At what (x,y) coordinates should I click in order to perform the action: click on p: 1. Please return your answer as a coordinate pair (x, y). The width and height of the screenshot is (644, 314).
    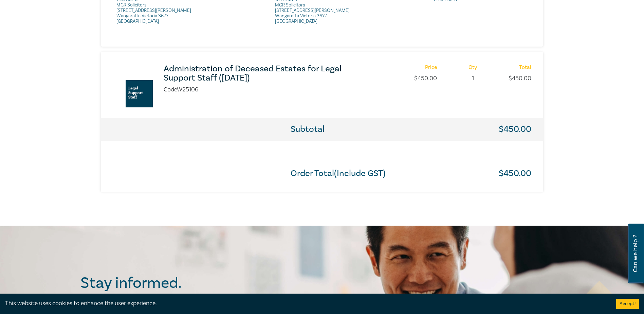
    Looking at the image, I should click on (473, 78).